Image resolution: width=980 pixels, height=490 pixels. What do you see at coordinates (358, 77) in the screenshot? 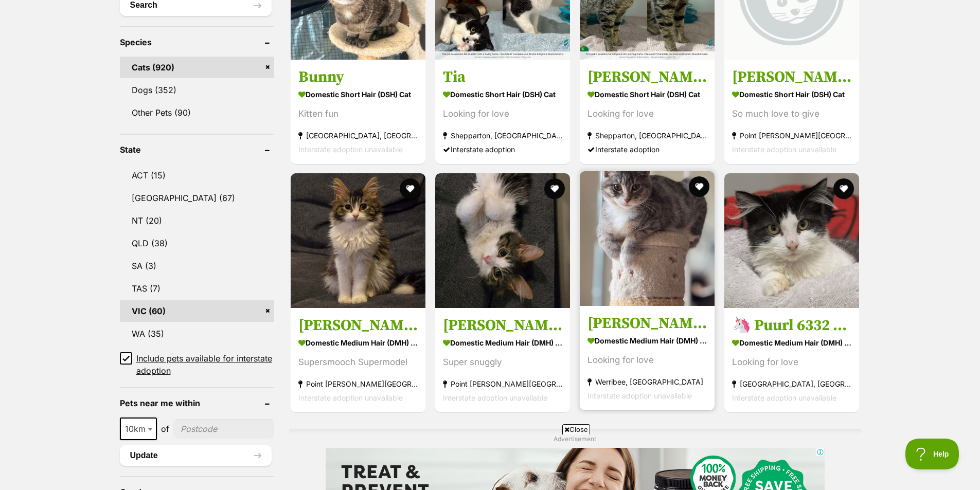
I see `h3: Bunny` at bounding box center [358, 77].